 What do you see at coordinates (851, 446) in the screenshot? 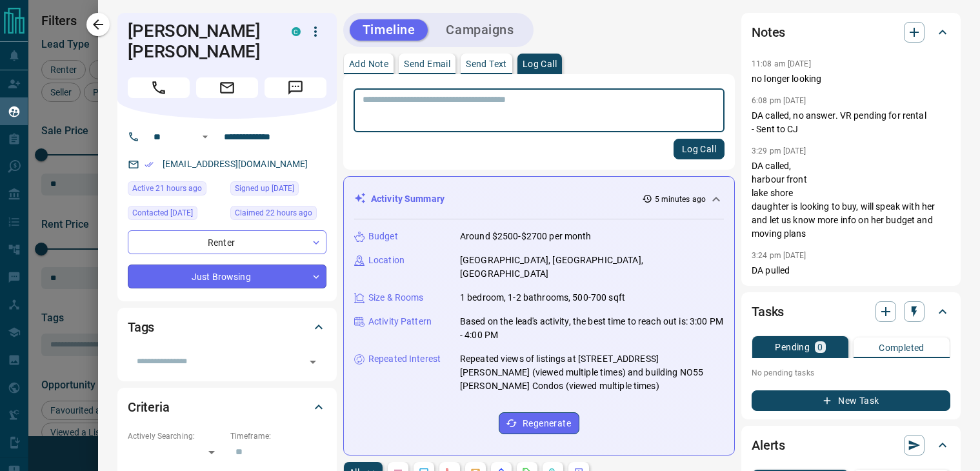
I see `div: Alerts` at bounding box center [851, 446].